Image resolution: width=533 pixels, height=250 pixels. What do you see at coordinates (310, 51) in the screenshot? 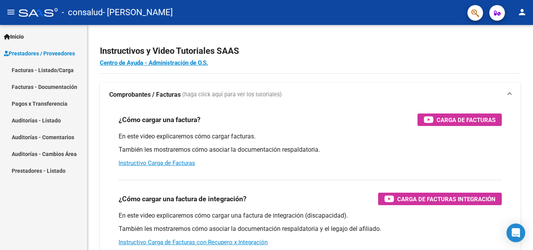
I see `h2: Instructivos y Video Tutoriales SAAS` at bounding box center [310, 51].